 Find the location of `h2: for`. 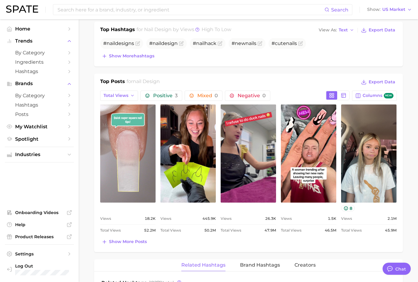

h2: for is located at coordinates (143, 83).